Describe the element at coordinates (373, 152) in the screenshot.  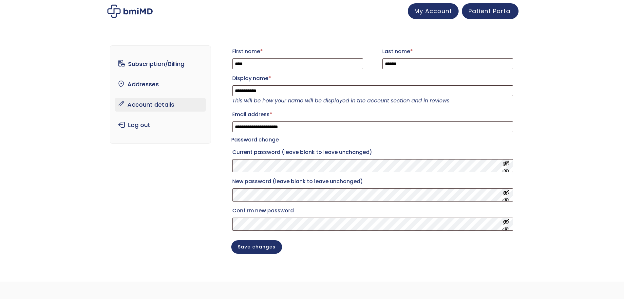
I see `label: Current password (leave blank to leave unchanged)` at that location.